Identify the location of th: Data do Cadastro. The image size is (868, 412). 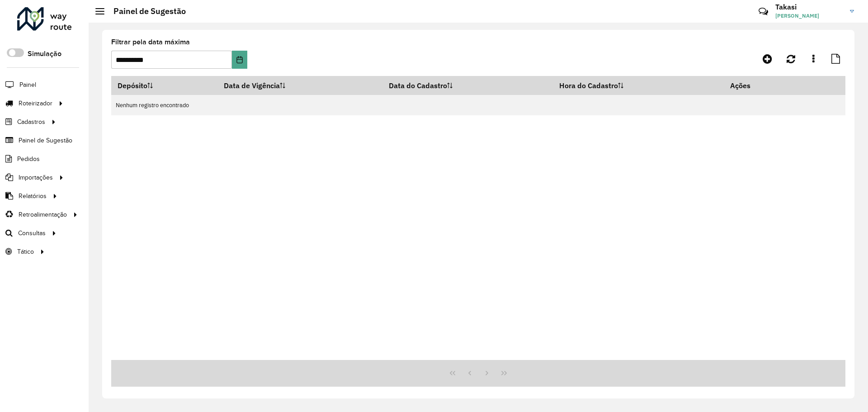
(468, 85).